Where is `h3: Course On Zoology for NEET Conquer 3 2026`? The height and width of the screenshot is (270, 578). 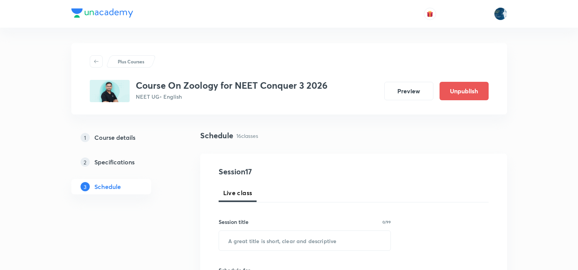 h3: Course On Zoology for NEET Conquer 3 2026 is located at coordinates (232, 85).